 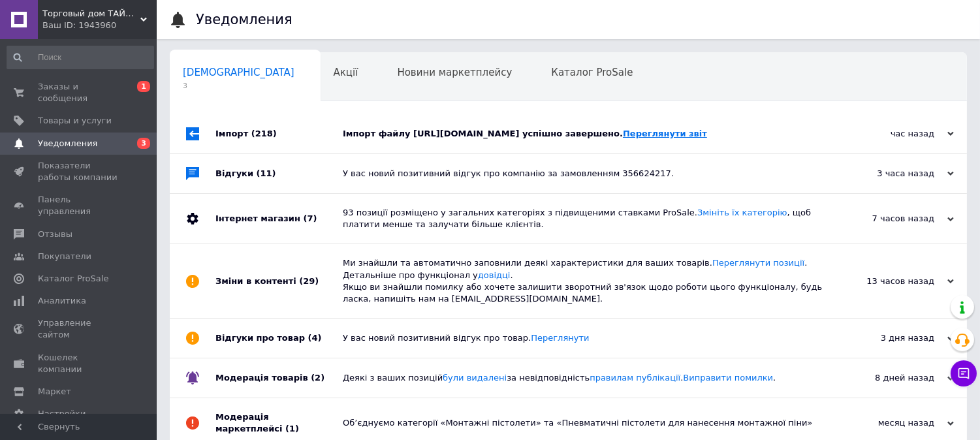 I want to click on div: 7 часов назад, so click(x=888, y=219).